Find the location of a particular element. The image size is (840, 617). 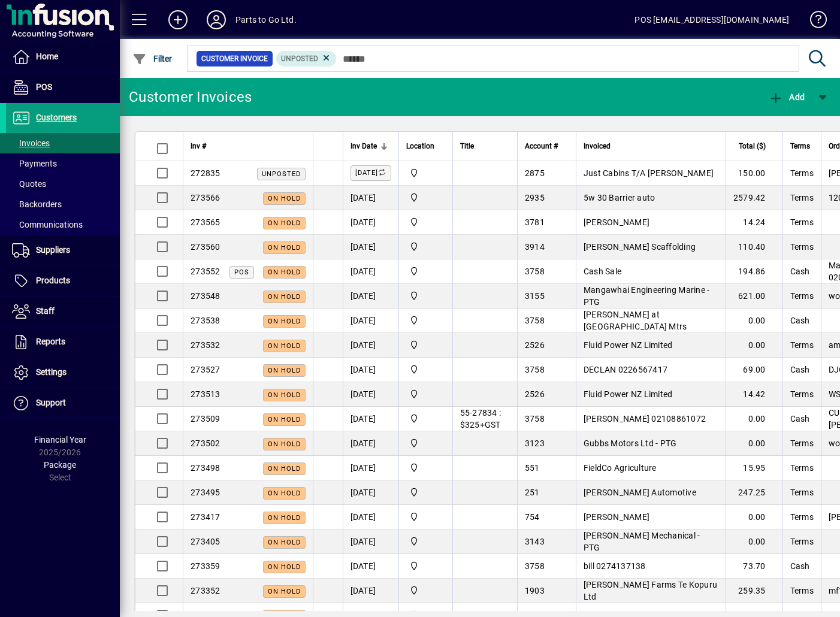

span: 273417 is located at coordinates (205, 517).